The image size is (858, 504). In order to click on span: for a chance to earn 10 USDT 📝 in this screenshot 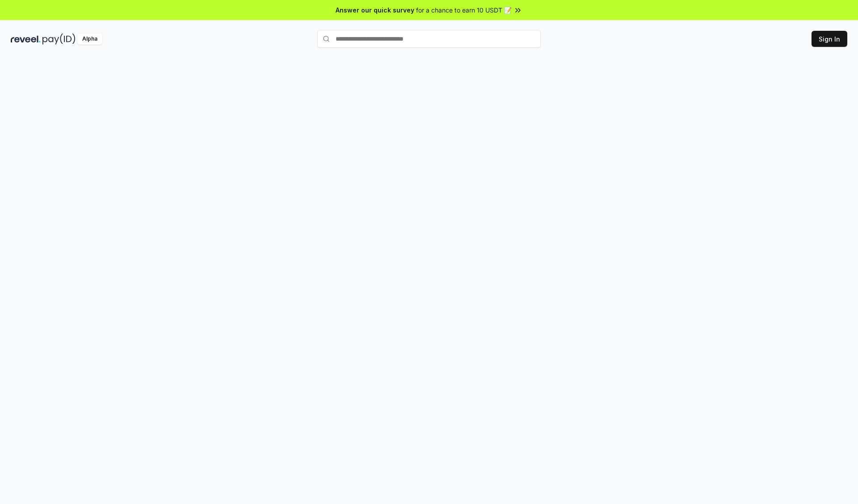, I will do `click(464, 10)`.